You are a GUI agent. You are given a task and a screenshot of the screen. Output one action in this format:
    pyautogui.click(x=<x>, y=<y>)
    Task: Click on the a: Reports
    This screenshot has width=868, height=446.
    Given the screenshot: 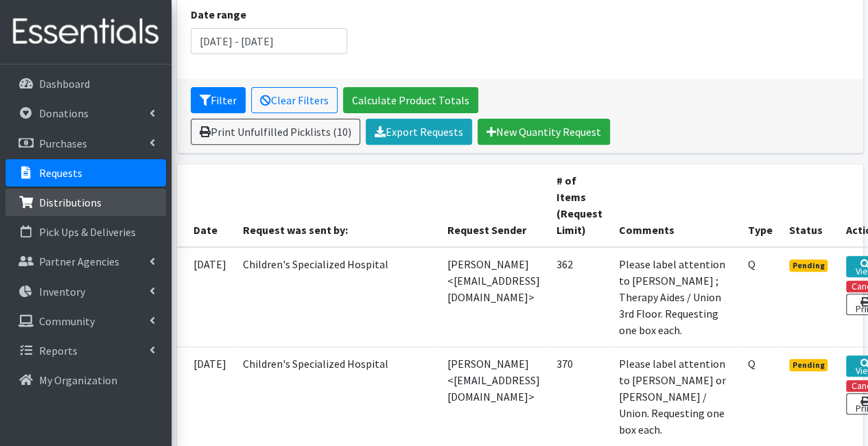 What is the action you would take?
    pyautogui.click(x=85, y=351)
    